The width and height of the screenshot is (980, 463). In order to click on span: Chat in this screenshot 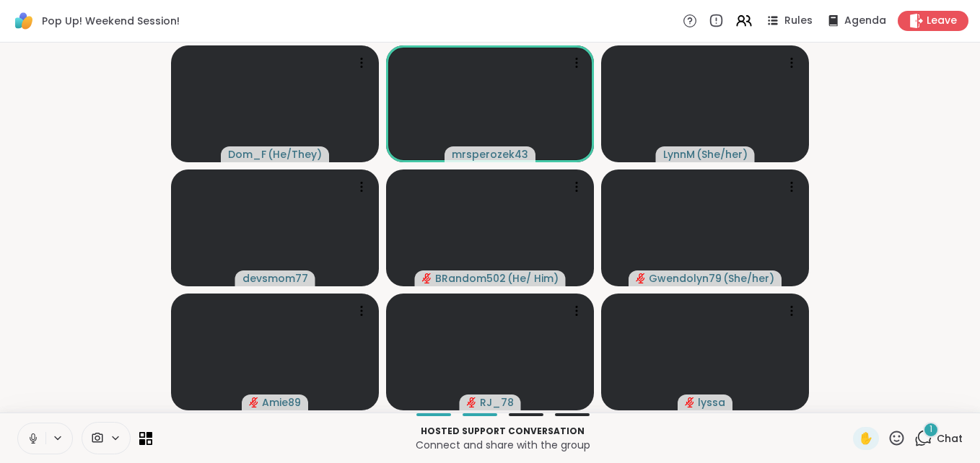, I will do `click(950, 439)`.